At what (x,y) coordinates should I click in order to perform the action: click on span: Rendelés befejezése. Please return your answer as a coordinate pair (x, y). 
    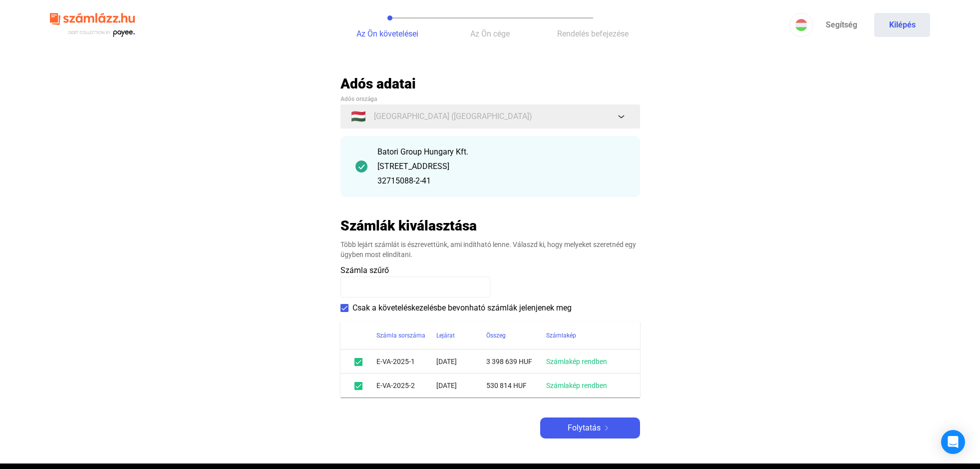
    Looking at the image, I should click on (593, 34).